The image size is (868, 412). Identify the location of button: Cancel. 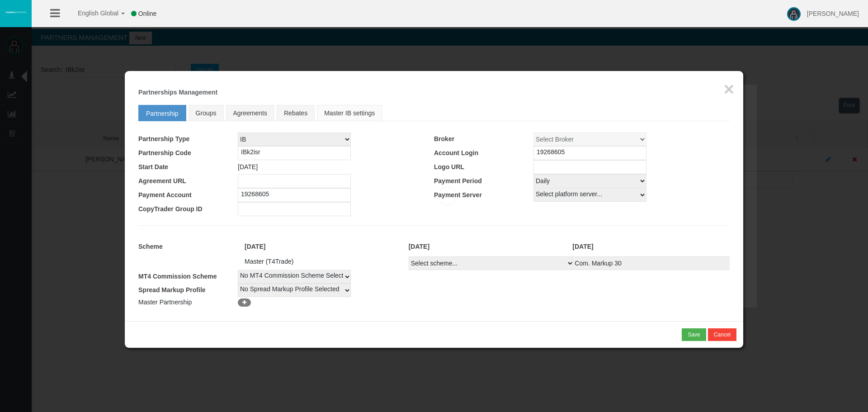
(722, 335).